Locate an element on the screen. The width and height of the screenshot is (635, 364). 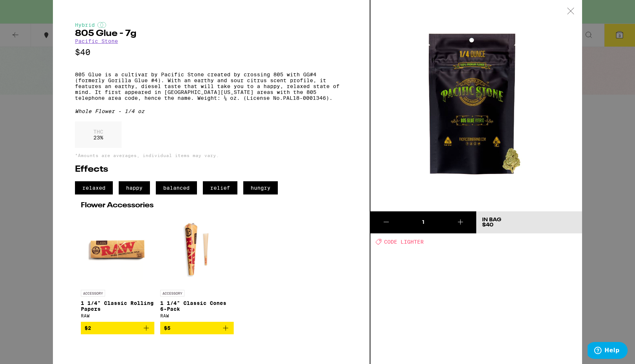
p: *Amounts are averages, individual items may vary. is located at coordinates (211, 156).